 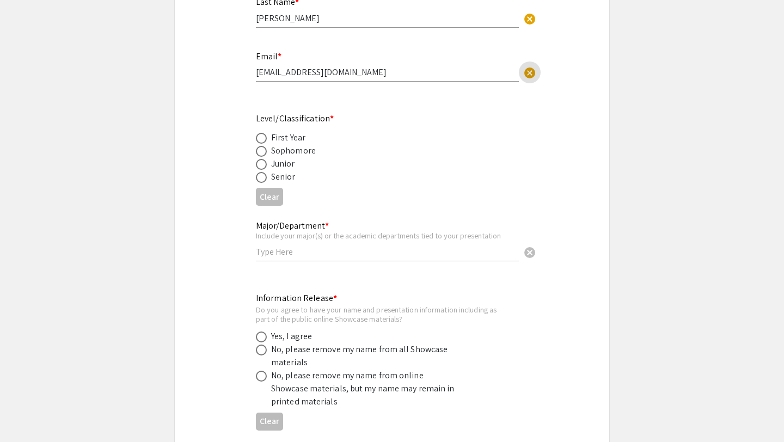 I want to click on div: Junior, so click(x=283, y=164).